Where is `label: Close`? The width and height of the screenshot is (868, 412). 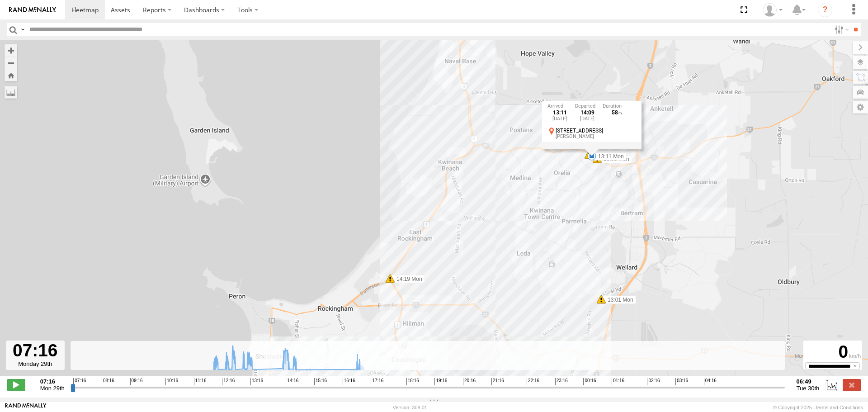 label: Close is located at coordinates (851, 385).